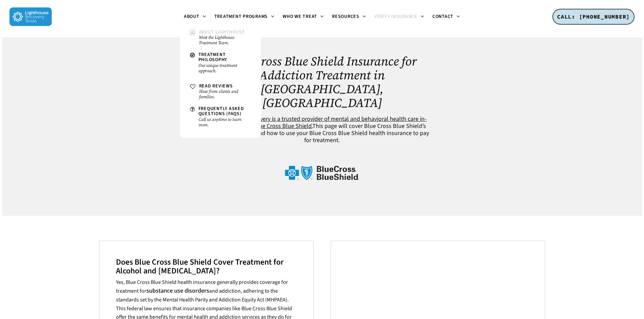 The height and width of the screenshot is (319, 644). I want to click on small: Meet the Lighthouse Treatment Team., so click(225, 40).